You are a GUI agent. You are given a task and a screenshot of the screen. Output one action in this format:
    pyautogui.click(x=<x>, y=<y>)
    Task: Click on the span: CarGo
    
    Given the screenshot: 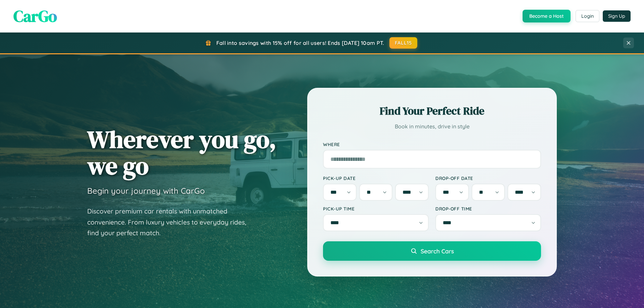 What is the action you would take?
    pyautogui.click(x=35, y=16)
    